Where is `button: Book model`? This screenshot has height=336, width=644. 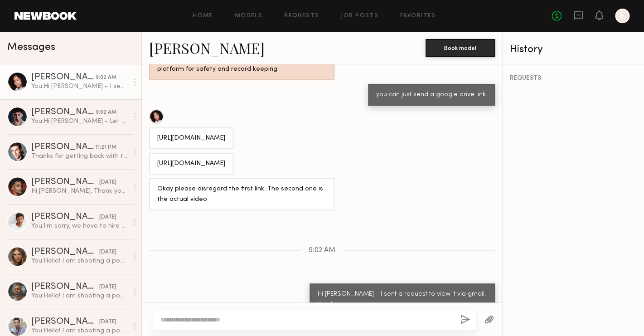
button: Book model is located at coordinates (460, 48).